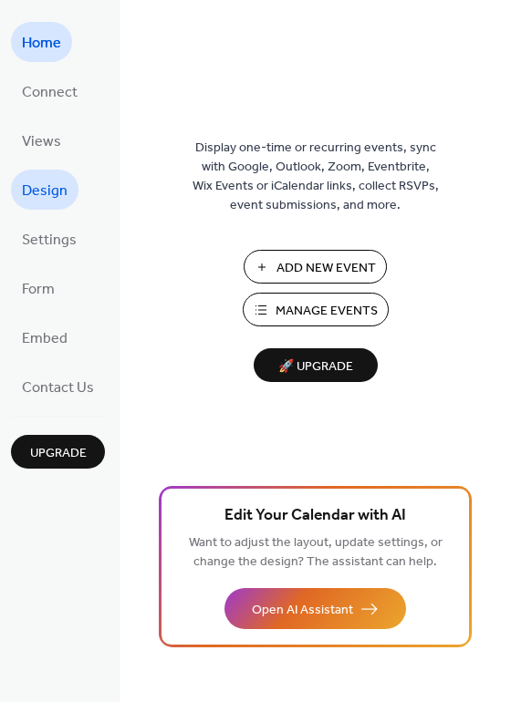 This screenshot has height=702, width=511. What do you see at coordinates (316, 177) in the screenshot?
I see `span: Display one-time or recurring events, sync with Google, Outlook, Zoom, Eventbrite, Wix Events or ...` at bounding box center [316, 177].